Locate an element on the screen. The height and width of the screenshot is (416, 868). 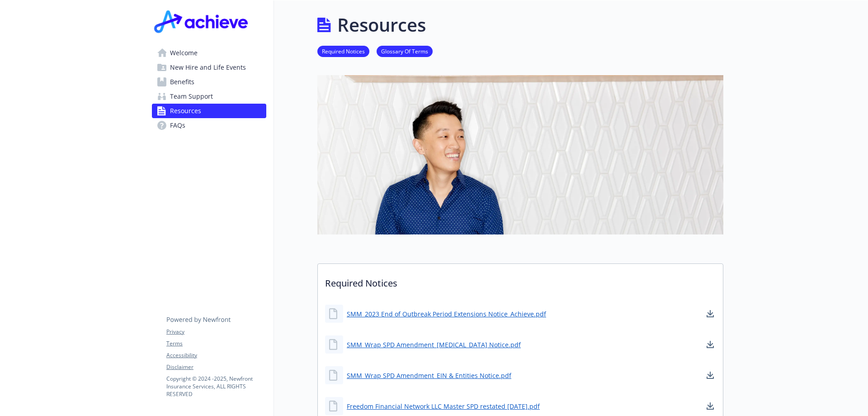
a: Required Notices is located at coordinates (343, 50).